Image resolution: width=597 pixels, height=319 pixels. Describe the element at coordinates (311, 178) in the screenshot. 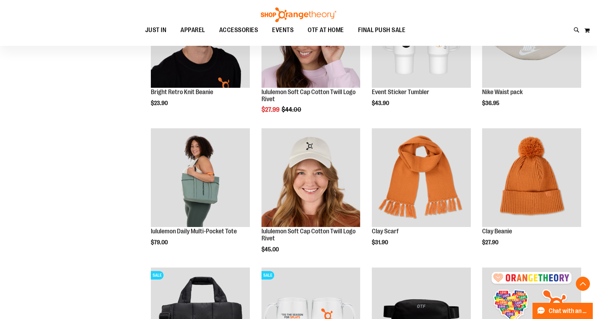

I see `a: Main view of 2024 Convention lululemon Soft Cap Cotton Twill Logo Rivet` at that location.